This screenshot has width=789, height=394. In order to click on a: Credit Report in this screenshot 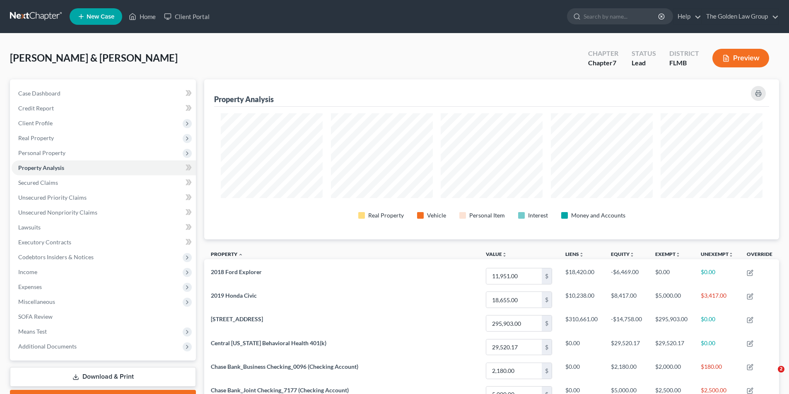, I will do `click(103, 108)`.